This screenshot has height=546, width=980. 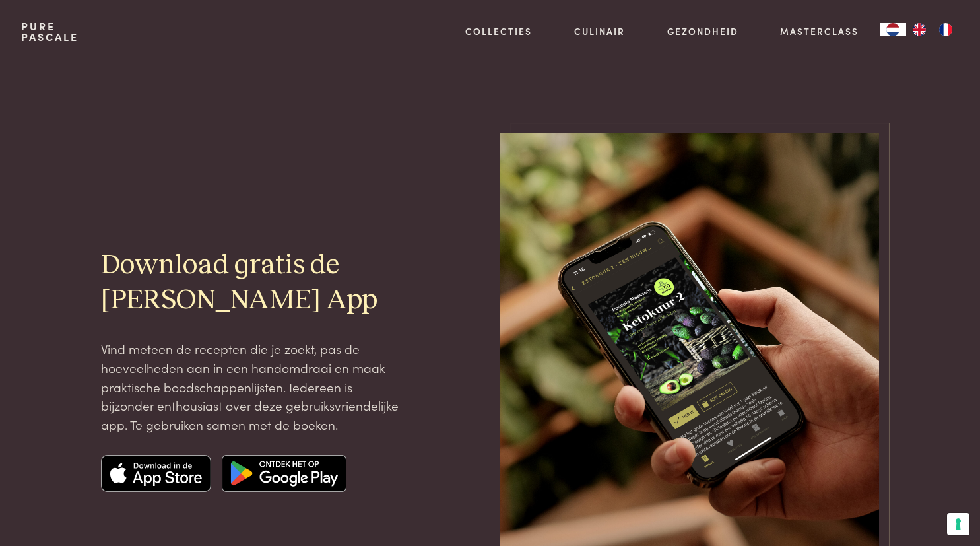 What do you see at coordinates (599, 31) in the screenshot?
I see `a: Culinair` at bounding box center [599, 31].